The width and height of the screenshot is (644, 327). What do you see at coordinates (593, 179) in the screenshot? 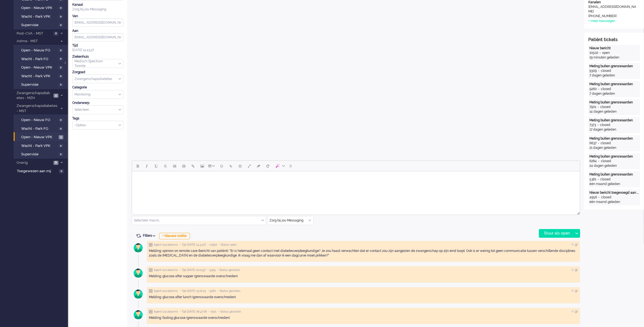
I see `div: 5361` at bounding box center [593, 179].